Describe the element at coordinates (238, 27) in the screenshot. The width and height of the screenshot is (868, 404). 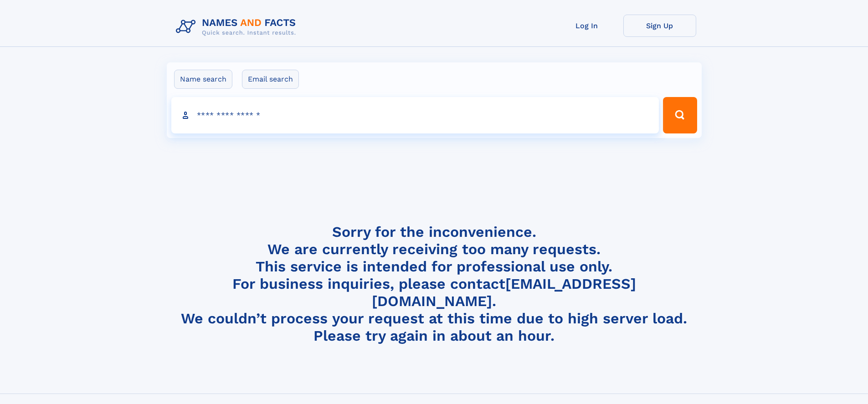
I see `img: Logo Names and Facts` at that location.